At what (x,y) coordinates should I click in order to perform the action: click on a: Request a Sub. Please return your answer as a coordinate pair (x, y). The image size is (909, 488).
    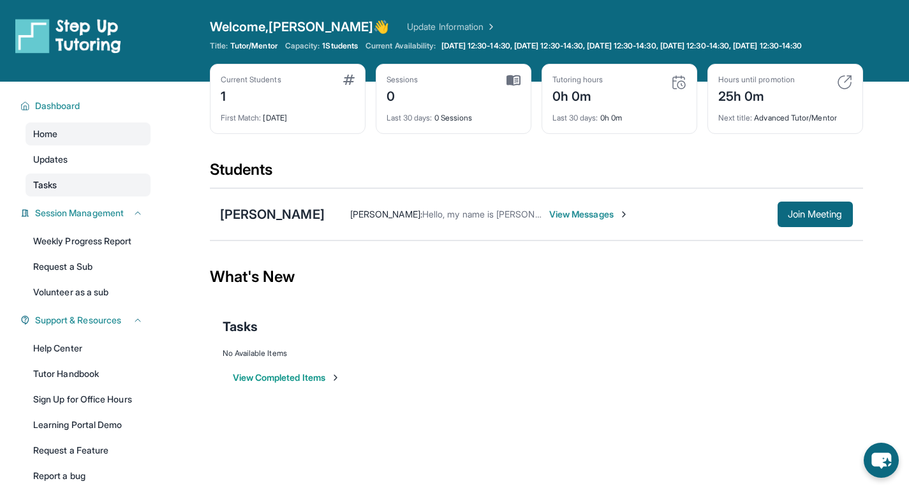
    Looking at the image, I should click on (88, 267).